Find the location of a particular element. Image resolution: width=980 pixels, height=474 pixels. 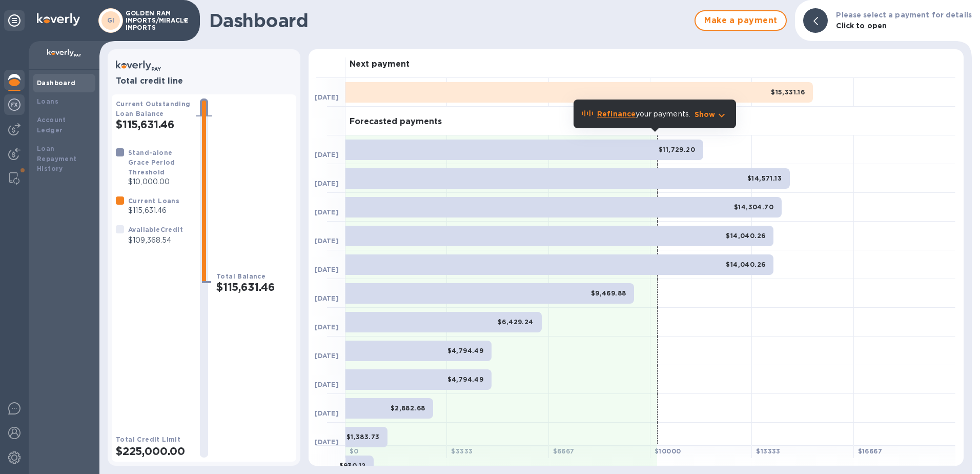

b: $14,571.13 is located at coordinates (765, 178).